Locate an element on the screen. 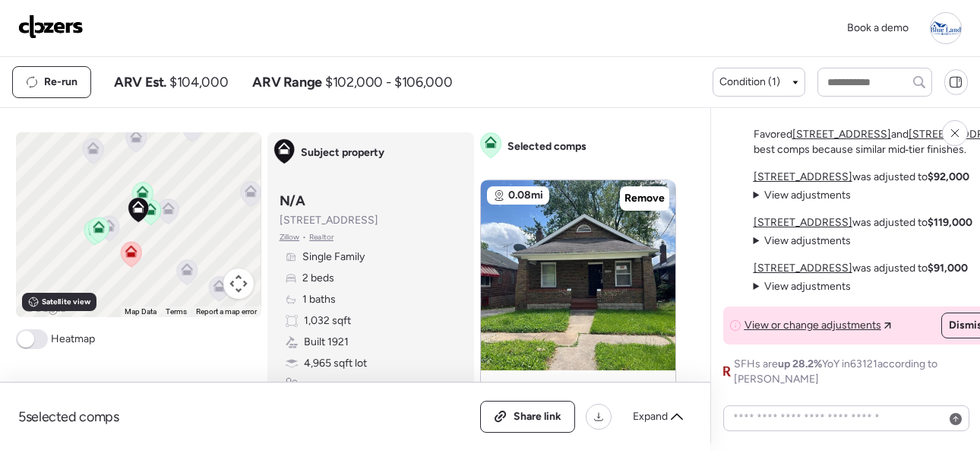 This screenshot has height=451, width=980. span: Subject property is located at coordinates (343, 153).